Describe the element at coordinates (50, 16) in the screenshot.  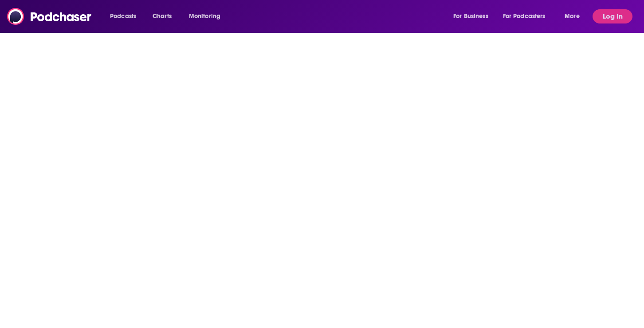
I see `a: Podchaser - Follow, Share and Rate Podcasts` at that location.